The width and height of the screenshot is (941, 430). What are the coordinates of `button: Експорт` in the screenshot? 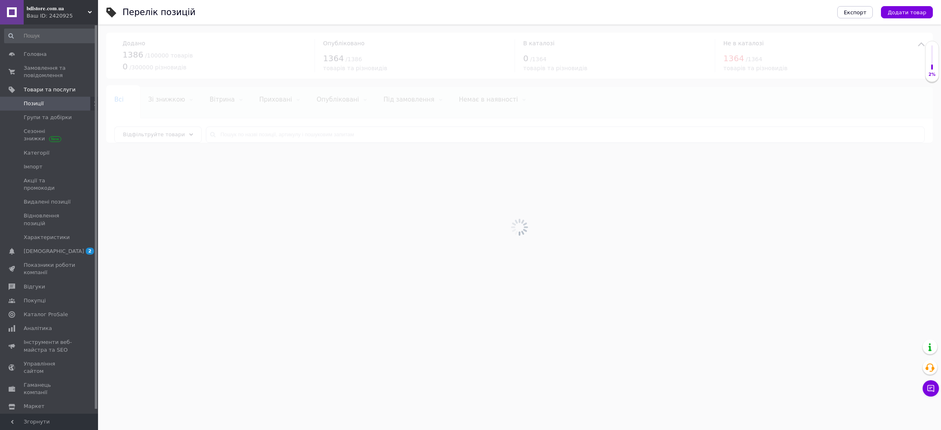 It's located at (855, 12).